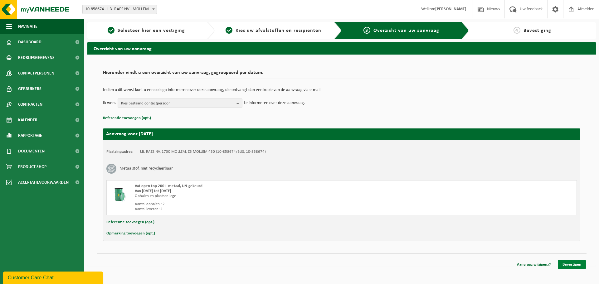 The image size is (599, 284). Describe the element at coordinates (278, 31) in the screenshot. I see `span: Kies uw afvalstoffen en recipiënten` at that location.